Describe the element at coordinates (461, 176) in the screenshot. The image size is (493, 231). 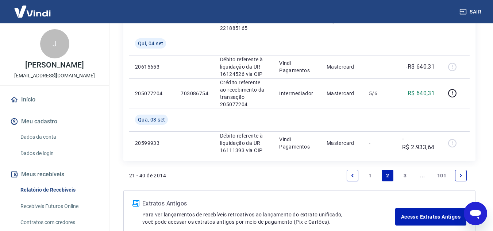
I see `a: Next page` at that location.